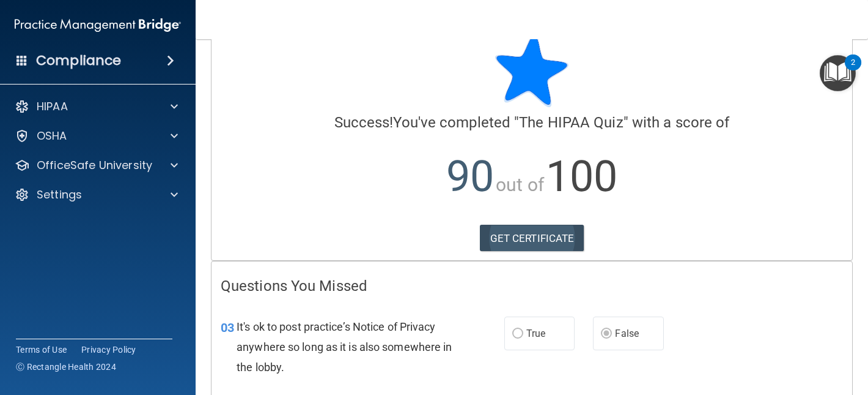 This screenshot has width=868, height=395. I want to click on a: HIPAA, so click(96, 106).